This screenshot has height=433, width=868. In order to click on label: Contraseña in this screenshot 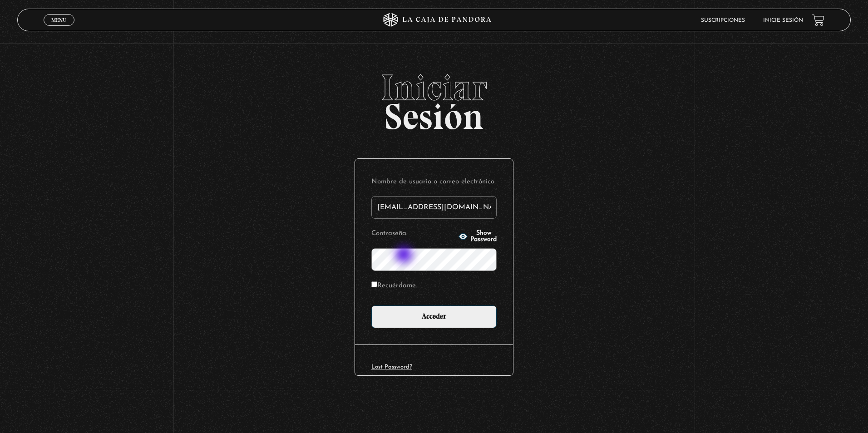, I will do `click(413, 233)`.